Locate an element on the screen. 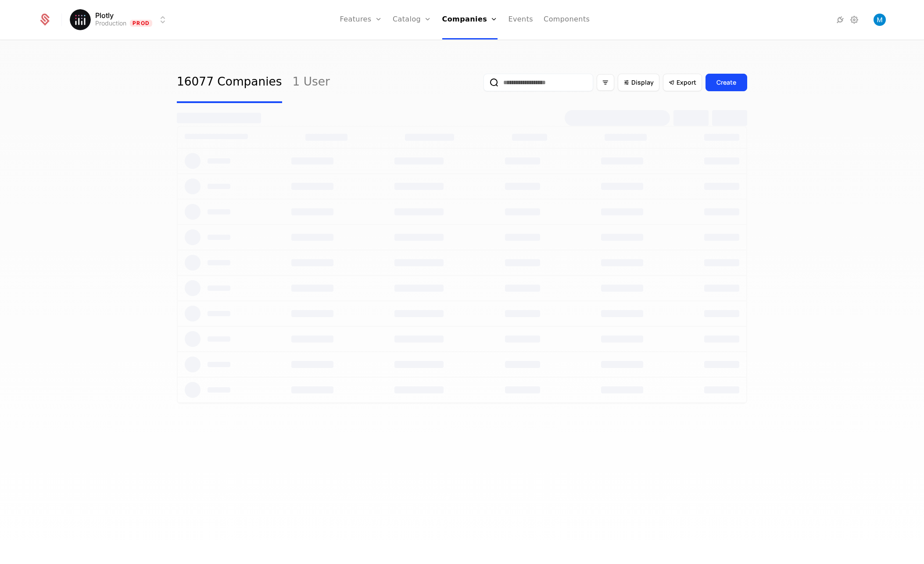 This screenshot has width=924, height=564. button: Export is located at coordinates (682, 83).